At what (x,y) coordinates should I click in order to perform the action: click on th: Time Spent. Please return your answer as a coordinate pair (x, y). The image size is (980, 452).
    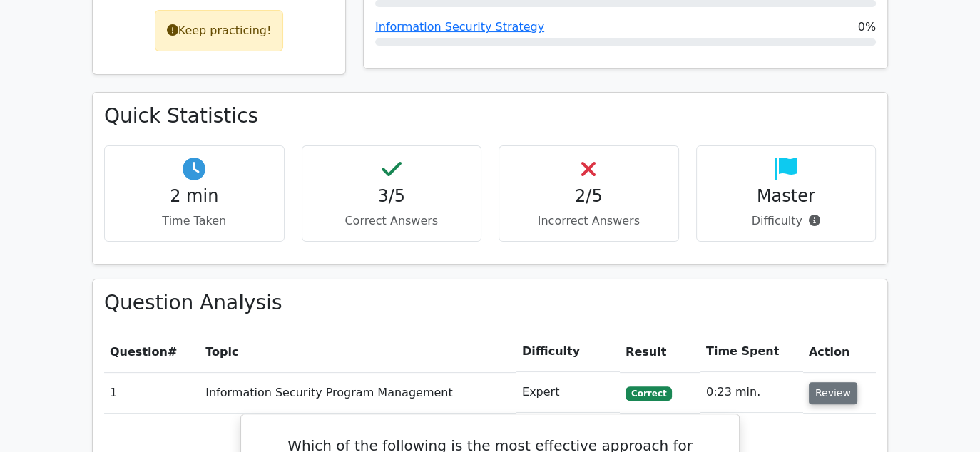
    Looking at the image, I should click on (752, 351).